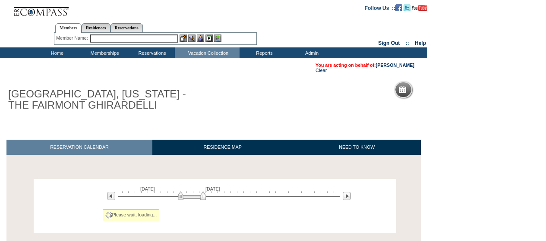  I want to click on a: Clear, so click(321, 70).